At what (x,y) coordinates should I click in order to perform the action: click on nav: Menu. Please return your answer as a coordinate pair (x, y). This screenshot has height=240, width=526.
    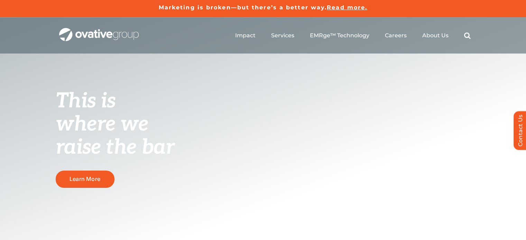
    Looking at the image, I should click on (353, 36).